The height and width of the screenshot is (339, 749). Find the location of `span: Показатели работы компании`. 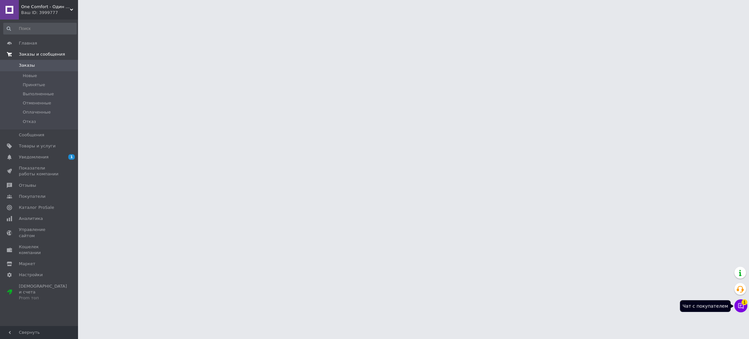

span: Показатели работы компании is located at coordinates (39, 171).